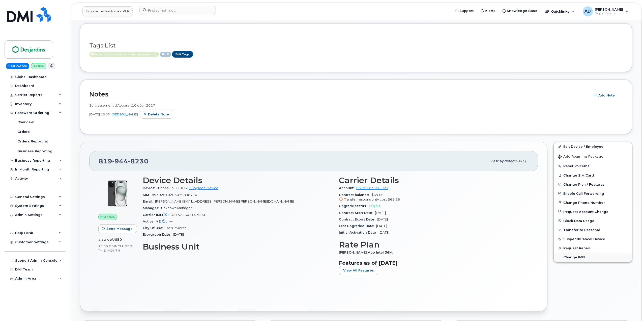 The width and height of the screenshot is (644, 321). Describe the element at coordinates (584, 184) in the screenshot. I see `span: Change Plan / Features` at that location.